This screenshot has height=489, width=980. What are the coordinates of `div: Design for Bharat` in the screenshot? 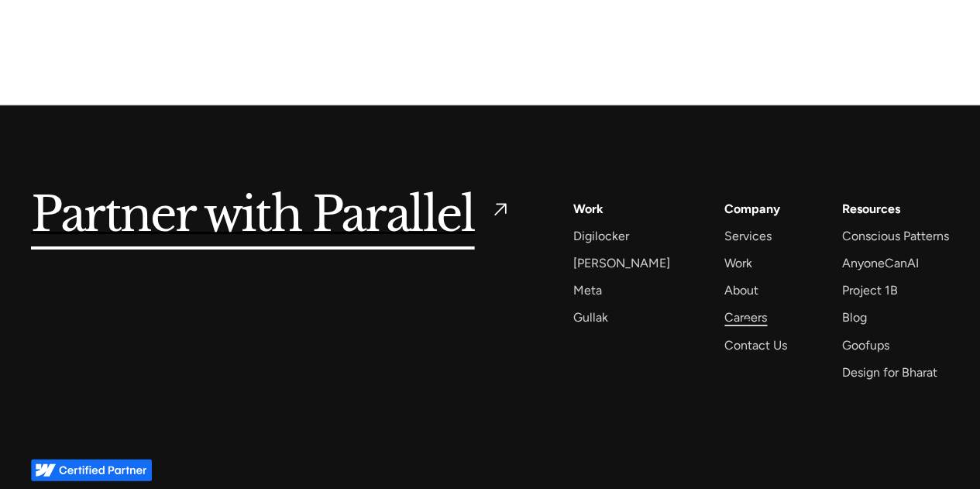 It's located at (889, 372).